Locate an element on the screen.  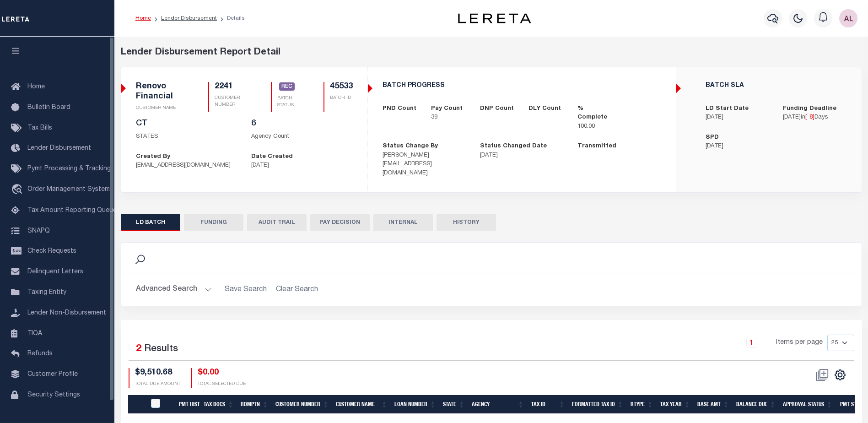
span: 2 is located at coordinates (139, 349).